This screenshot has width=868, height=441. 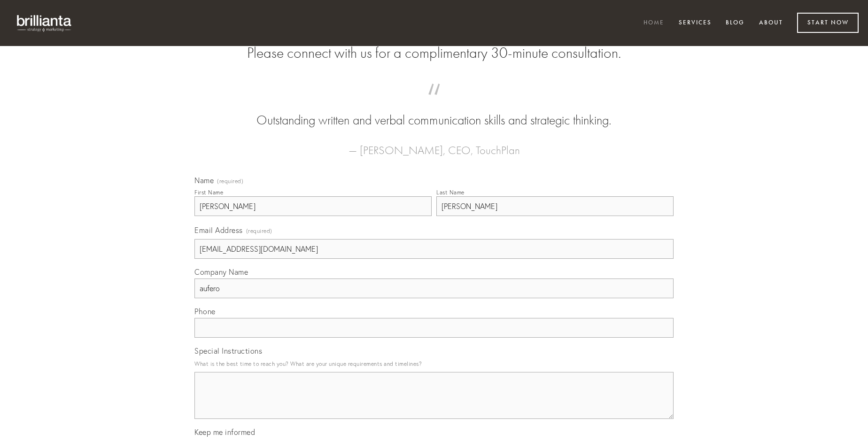 I want to click on span: Special Instructions, so click(x=228, y=351).